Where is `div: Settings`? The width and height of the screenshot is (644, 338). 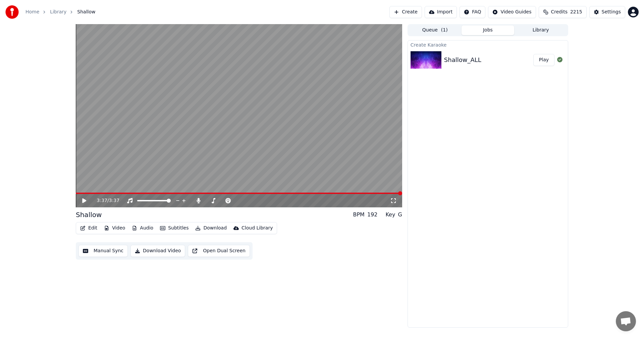
div: Settings is located at coordinates (611, 12).